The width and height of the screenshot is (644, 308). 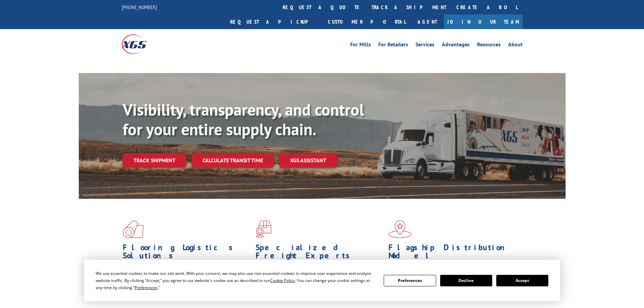 I want to click on a: Track shipment, so click(x=154, y=160).